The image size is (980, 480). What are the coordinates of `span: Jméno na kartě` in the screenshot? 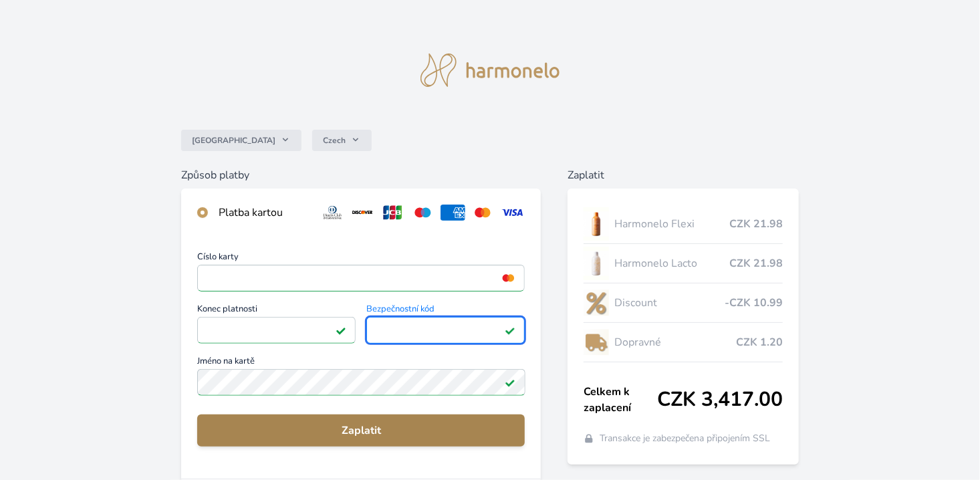 It's located at (361, 362).